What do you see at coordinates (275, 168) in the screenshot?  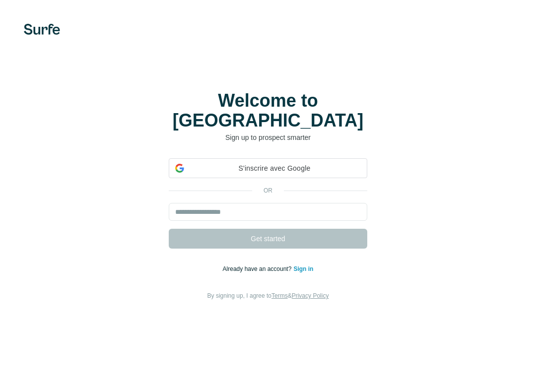 I see `span: S'inscrire avec Google` at bounding box center [275, 168].